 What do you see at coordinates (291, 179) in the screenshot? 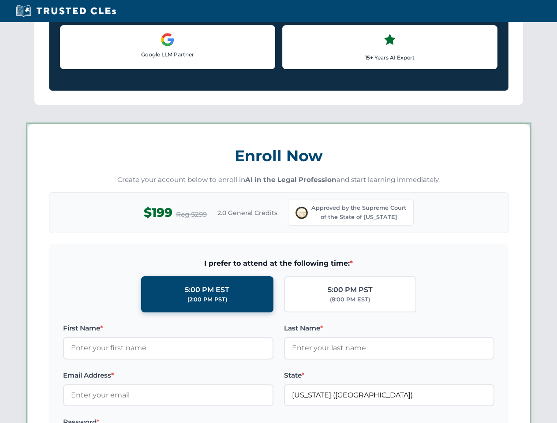
I see `strong: AI in the Legal Profession` at bounding box center [291, 179].